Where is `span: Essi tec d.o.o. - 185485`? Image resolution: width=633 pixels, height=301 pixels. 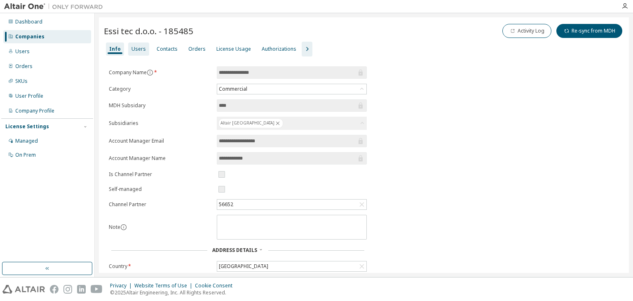 span: Essi tec d.o.o. - 185485 is located at coordinates (148, 31).